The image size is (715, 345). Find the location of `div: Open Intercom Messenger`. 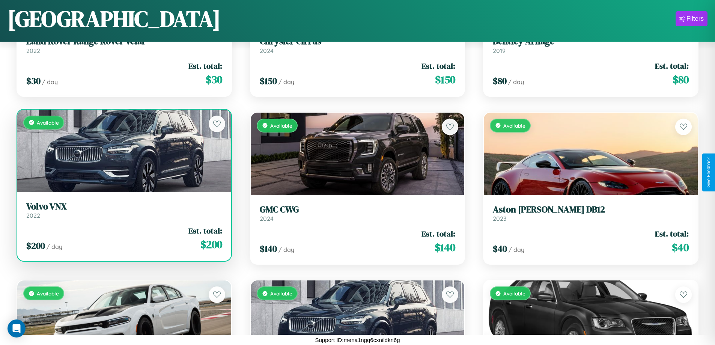

div: Open Intercom Messenger is located at coordinates (17, 328).